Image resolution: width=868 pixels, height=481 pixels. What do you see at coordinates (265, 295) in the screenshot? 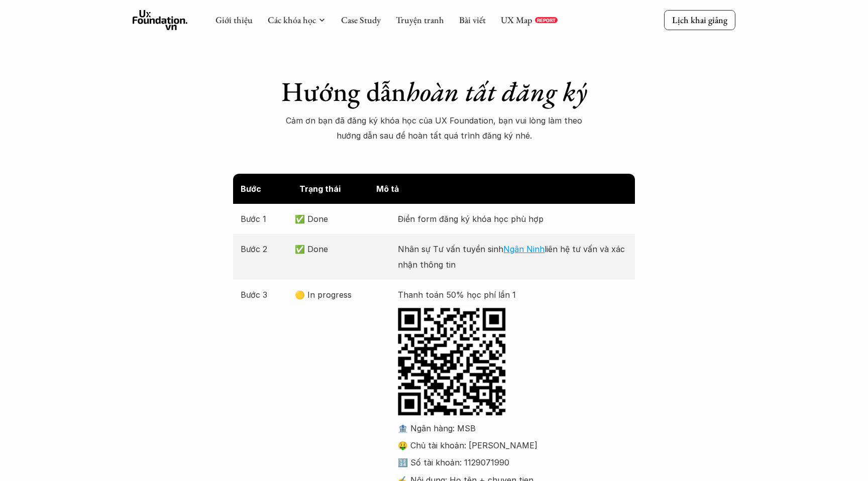
I see `p: Bước 3` at bounding box center [265, 295].